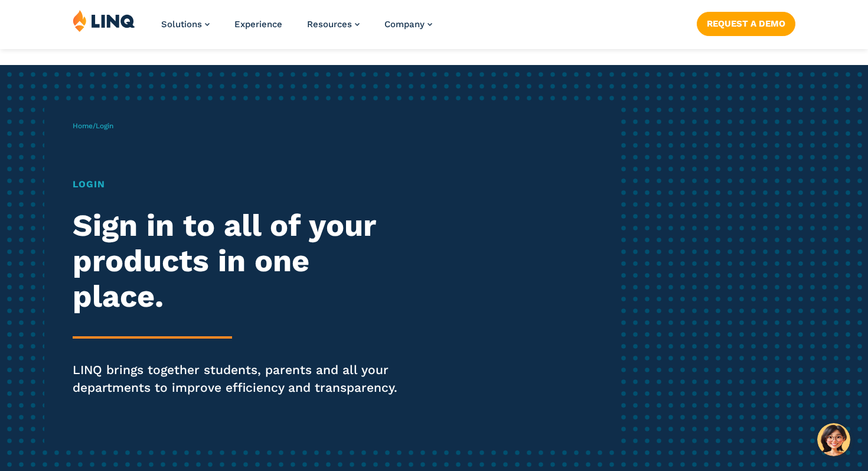  Describe the element at coordinates (82, 126) in the screenshot. I see `a: Home` at that location.